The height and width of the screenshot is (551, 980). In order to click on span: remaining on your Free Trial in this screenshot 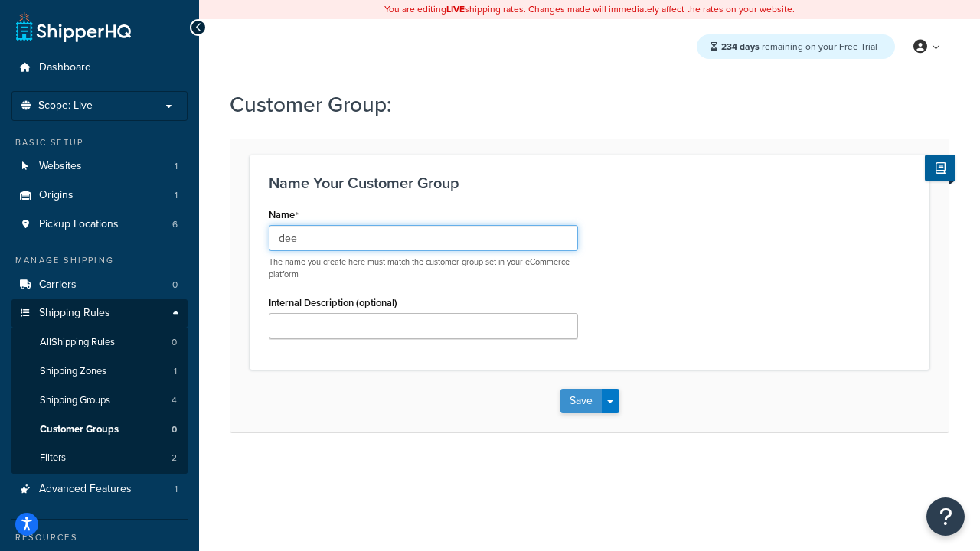, I will do `click(800, 47)`.